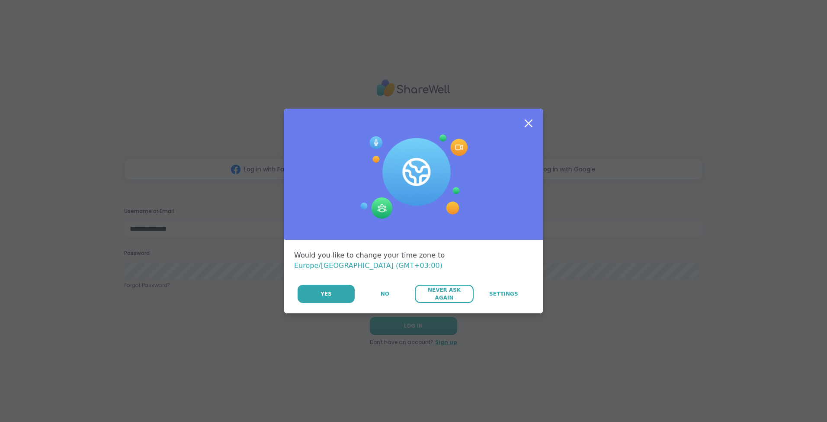 The width and height of the screenshot is (827, 422). I want to click on span: No, so click(385, 294).